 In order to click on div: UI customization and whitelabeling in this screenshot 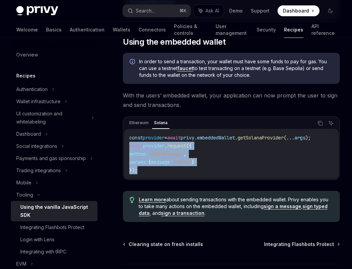, I will do `click(52, 118)`.